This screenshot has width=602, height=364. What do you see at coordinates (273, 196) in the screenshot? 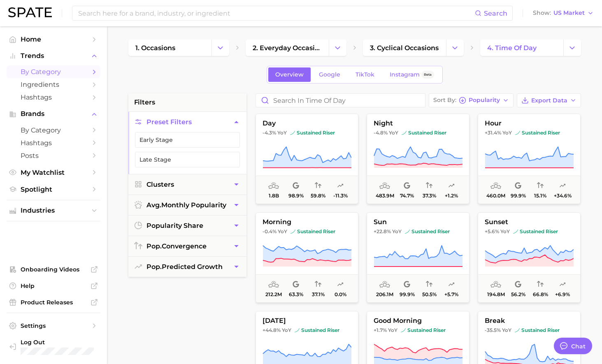
I see `span: 1.8b` at bounding box center [273, 196].